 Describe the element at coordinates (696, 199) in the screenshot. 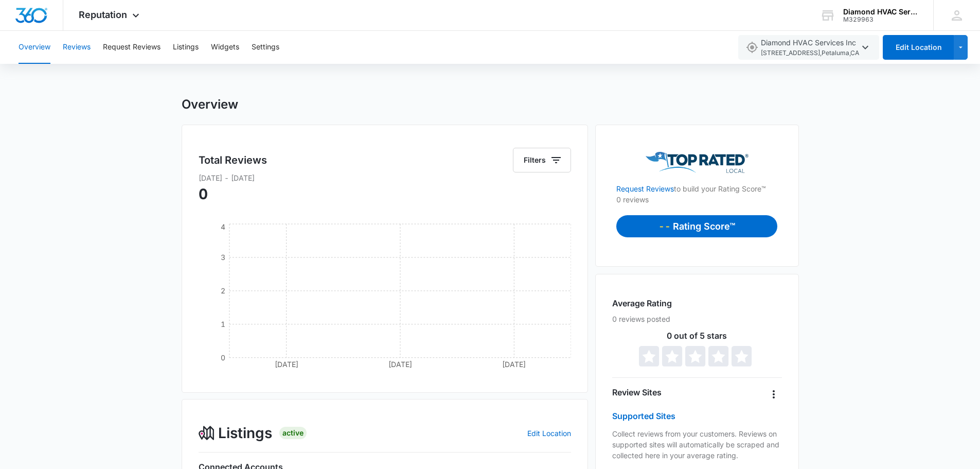

I see `p: 0 reviews` at that location.